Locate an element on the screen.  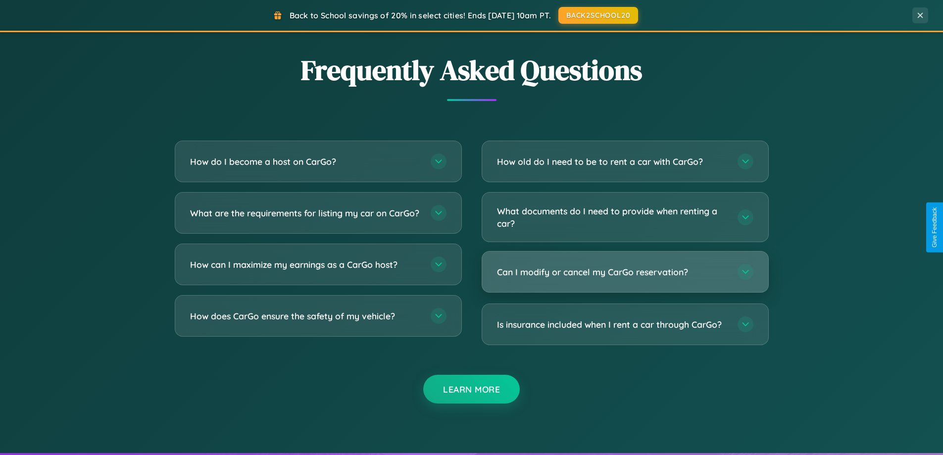
h3: Can I modify or cancel my CarGo reservation? is located at coordinates (612, 272).